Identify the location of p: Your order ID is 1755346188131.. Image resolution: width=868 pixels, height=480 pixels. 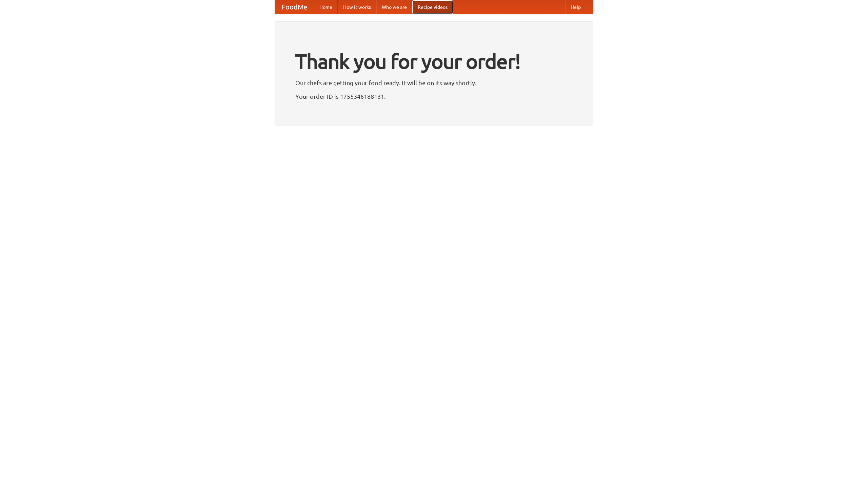
(434, 96).